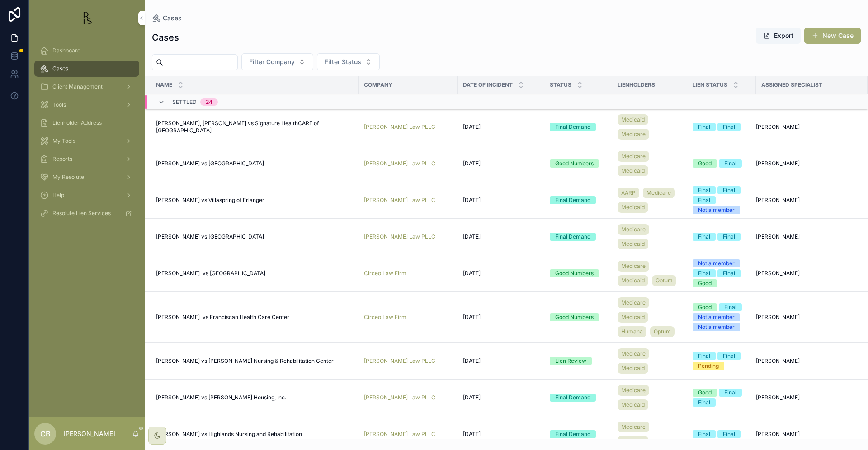 This screenshot has width=868, height=450. Describe the element at coordinates (649, 317) in the screenshot. I see `a: MedicareMedicaidHumanaOptum` at that location.